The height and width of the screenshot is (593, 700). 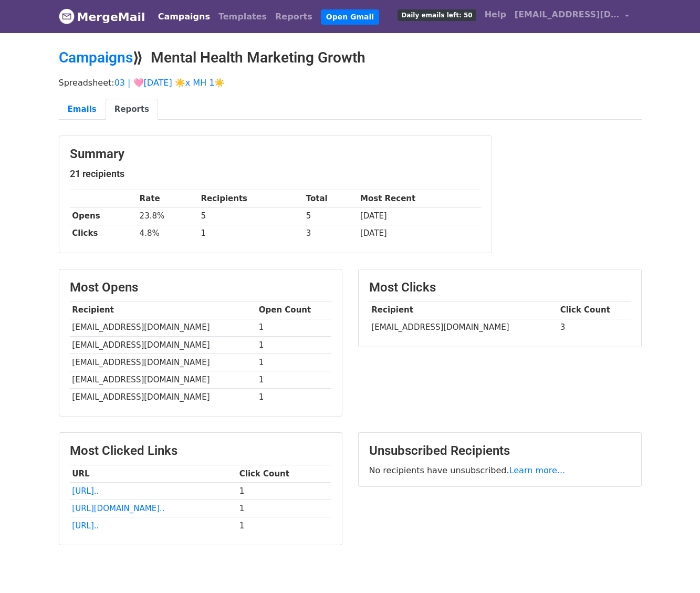 What do you see at coordinates (500, 451) in the screenshot?
I see `h3: Unsubscribed Recipients` at bounding box center [500, 451].